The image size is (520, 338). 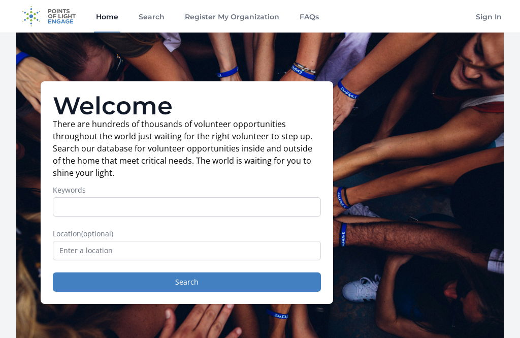 I want to click on input: Enter a location, so click(x=187, y=251).